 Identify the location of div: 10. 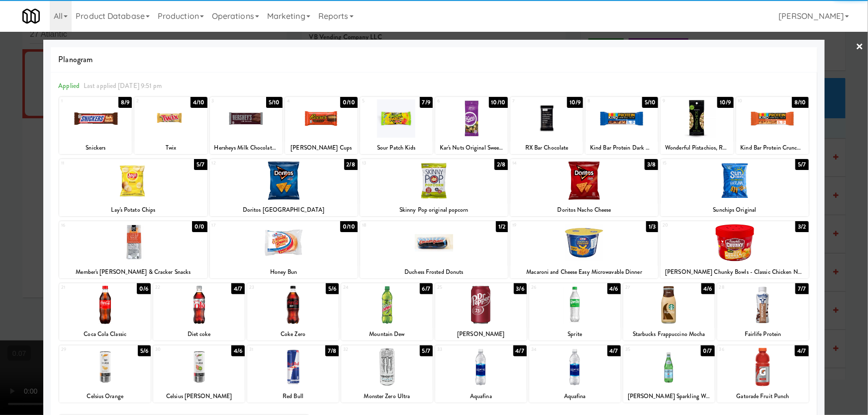
(755, 101).